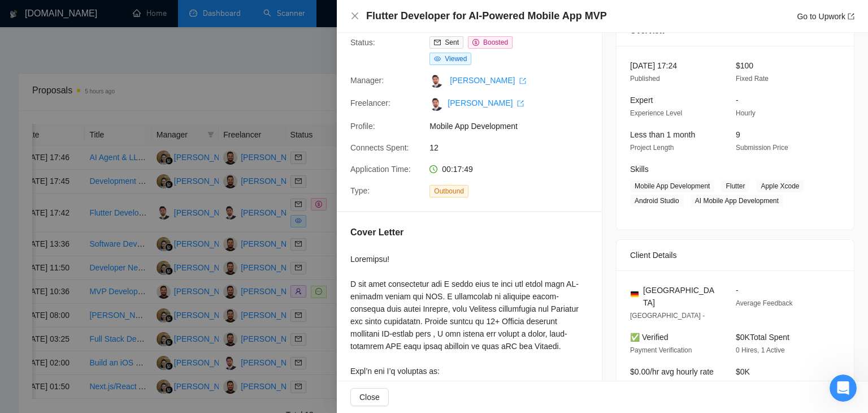 The width and height of the screenshot is (868, 413). Describe the element at coordinates (656, 113) in the screenshot. I see `span: Experience Level` at that location.